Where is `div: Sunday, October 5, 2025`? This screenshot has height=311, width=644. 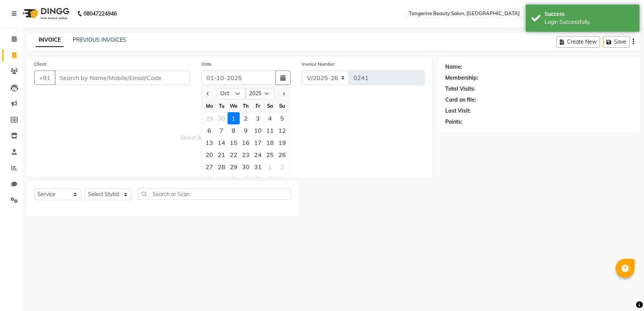 div: Sunday, October 5, 2025 is located at coordinates (282, 118).